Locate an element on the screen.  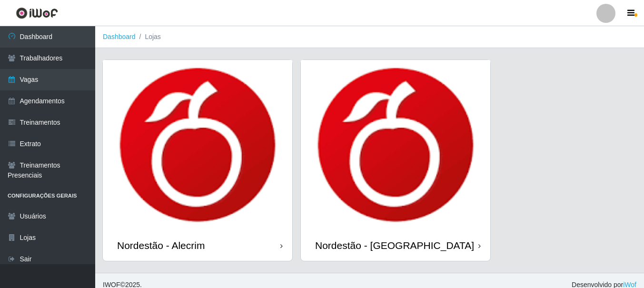
li: Lojas is located at coordinates (148, 37).